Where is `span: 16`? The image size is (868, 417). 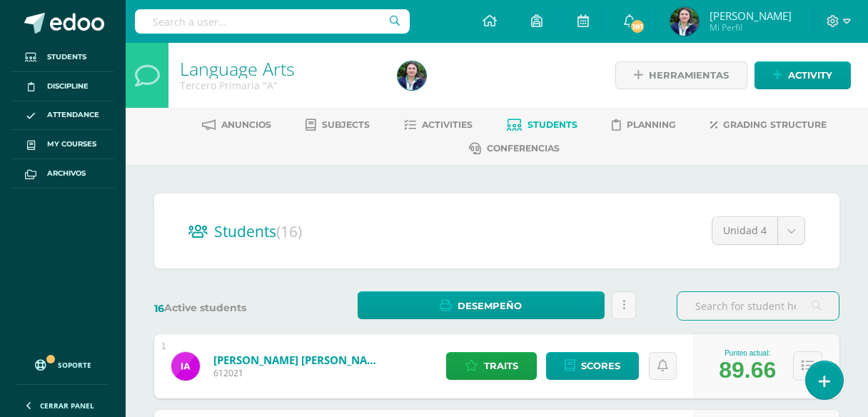
span: 16 is located at coordinates (159, 308).